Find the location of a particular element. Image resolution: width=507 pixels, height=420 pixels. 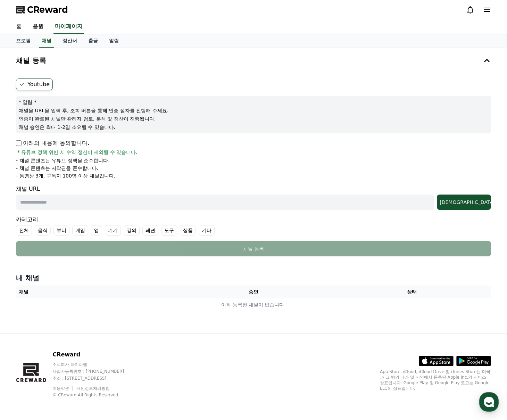

a: 이용약관 is located at coordinates (63, 388).